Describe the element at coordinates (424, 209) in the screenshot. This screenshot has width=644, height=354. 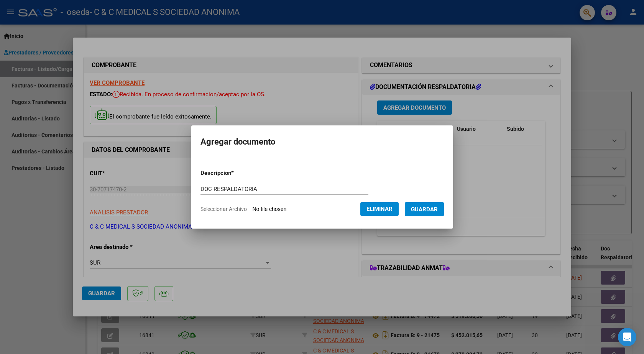
I see `button: Guardar` at that location.